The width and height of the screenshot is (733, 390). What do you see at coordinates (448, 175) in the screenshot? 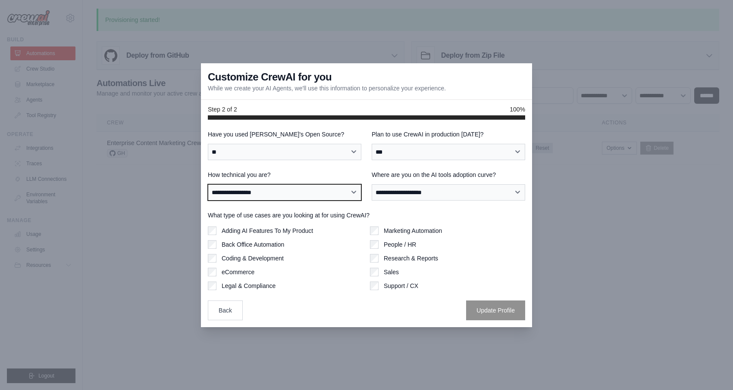
I see `label: Where are you on the AI tools adoption curve?` at bounding box center [448, 175].